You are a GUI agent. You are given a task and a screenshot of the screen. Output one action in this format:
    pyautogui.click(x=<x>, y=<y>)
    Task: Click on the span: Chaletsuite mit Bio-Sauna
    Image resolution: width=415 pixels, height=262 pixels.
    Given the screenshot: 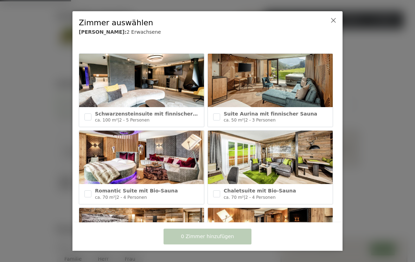 What is the action you would take?
    pyautogui.click(x=260, y=191)
    